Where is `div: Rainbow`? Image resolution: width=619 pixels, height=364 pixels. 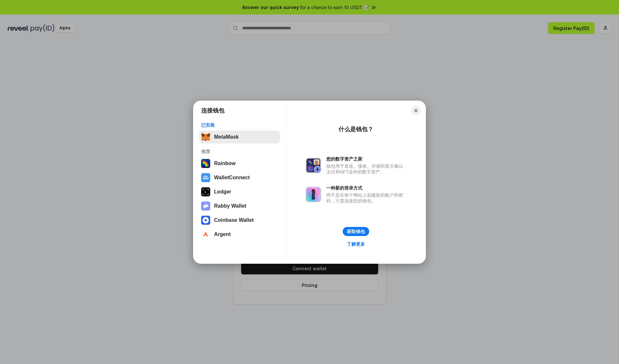
div: Rainbow is located at coordinates (225, 164).